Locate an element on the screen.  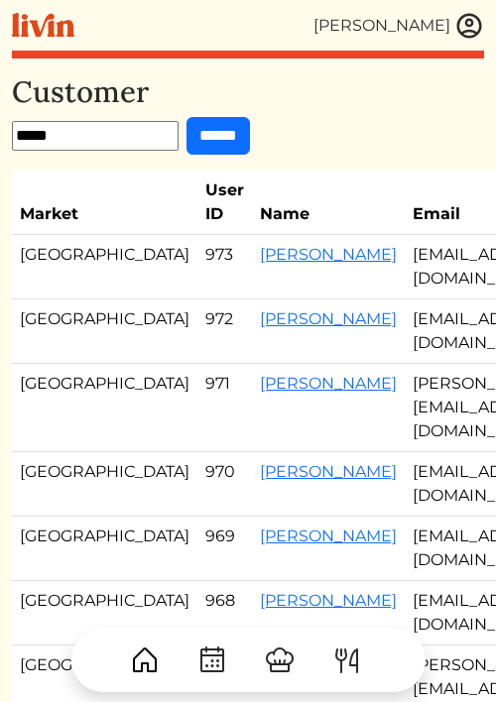
th: Name is located at coordinates (328, 202).